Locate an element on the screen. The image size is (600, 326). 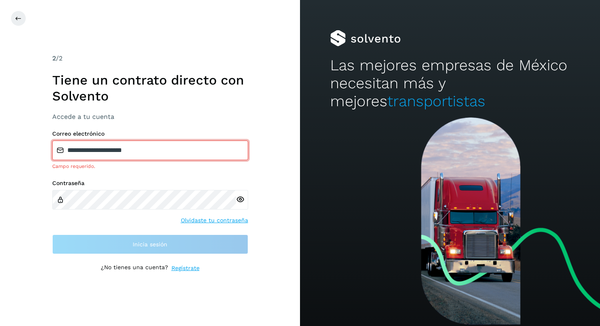
h2: Las mejores empresas de México necesitan más y mejores is located at coordinates (450, 83).